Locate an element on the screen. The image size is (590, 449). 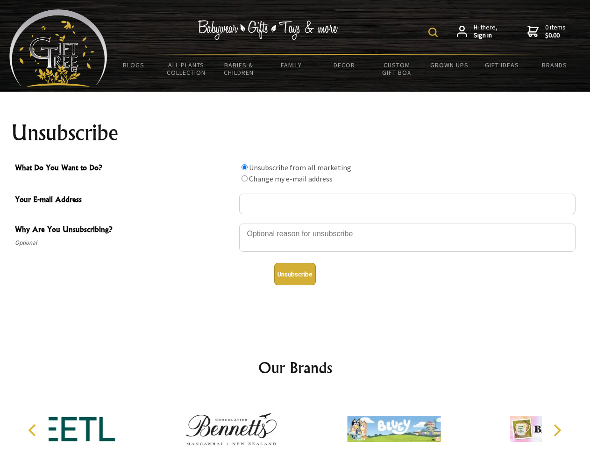
button: Unsubscribe is located at coordinates (295, 274).